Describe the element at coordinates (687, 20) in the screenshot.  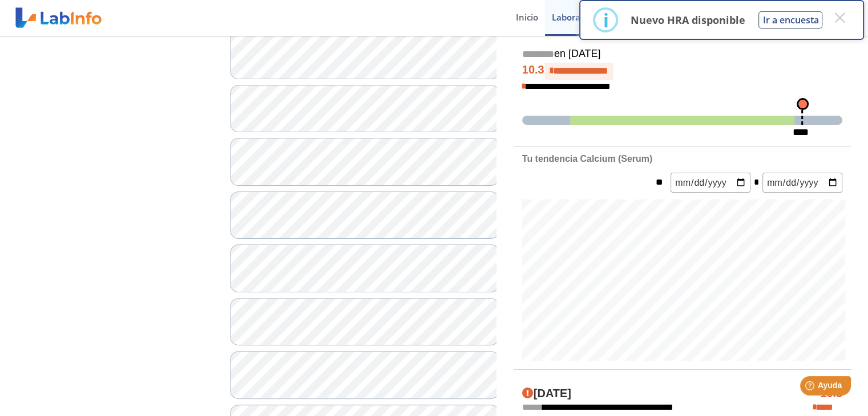
I see `p: Nuevo HRA disponible` at that location.